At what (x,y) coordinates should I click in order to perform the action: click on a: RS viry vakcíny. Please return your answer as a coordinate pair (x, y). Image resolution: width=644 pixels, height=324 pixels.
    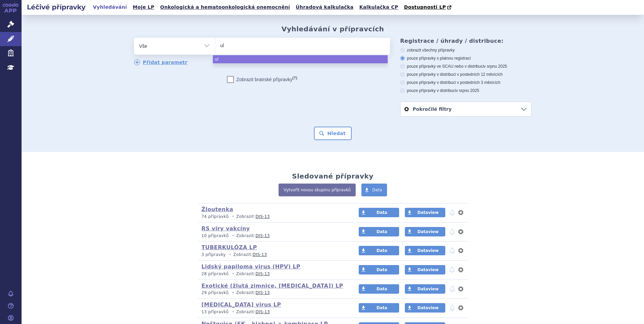
    Looking at the image, I should click on (226, 228).